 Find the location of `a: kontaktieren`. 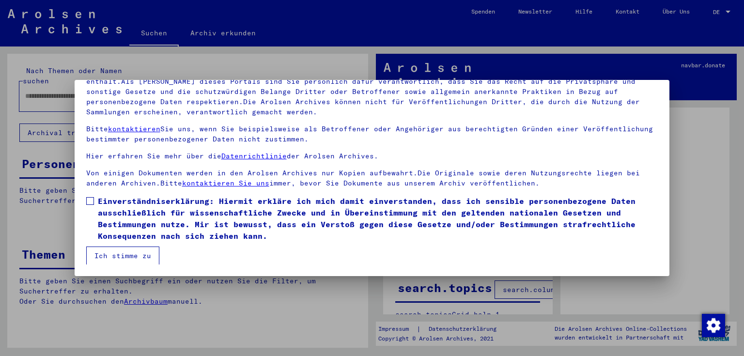

a: kontaktieren is located at coordinates (134, 129).